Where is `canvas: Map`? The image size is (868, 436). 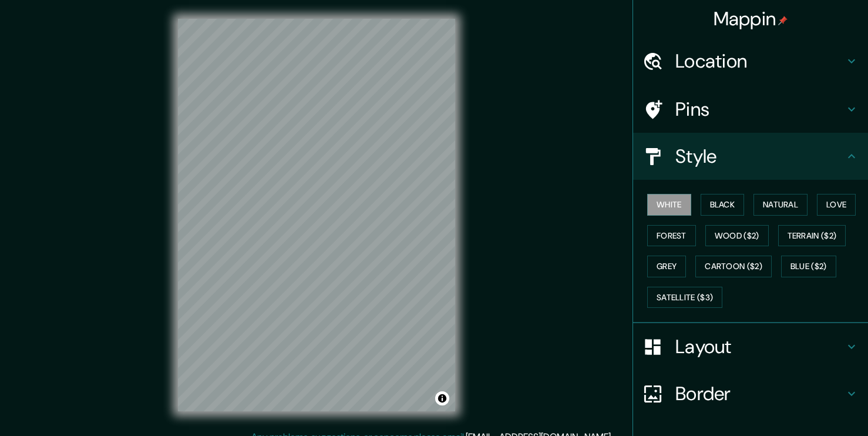 canvas: Map is located at coordinates (317, 215).